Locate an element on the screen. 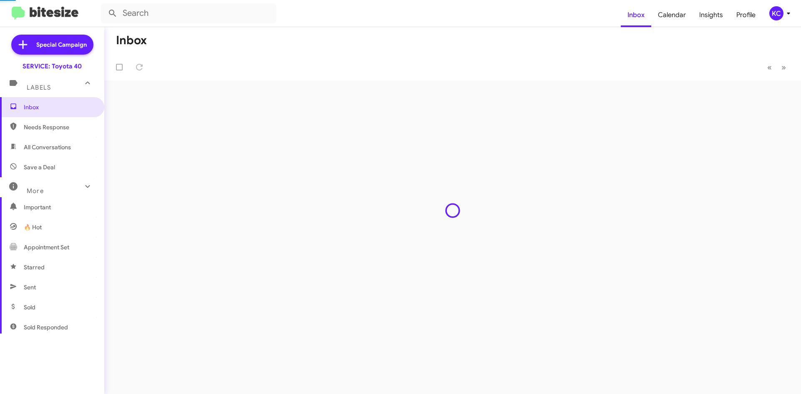 The width and height of the screenshot is (801, 394). a: Profile is located at coordinates (746, 15).